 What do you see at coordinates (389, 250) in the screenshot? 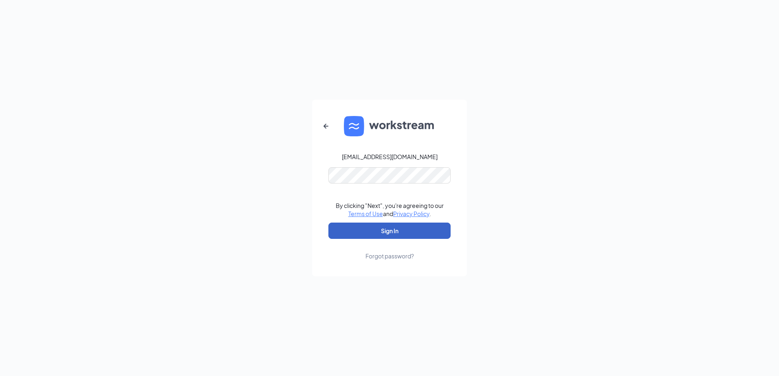
I see `a: Forgot password?` at bounding box center [389, 250].